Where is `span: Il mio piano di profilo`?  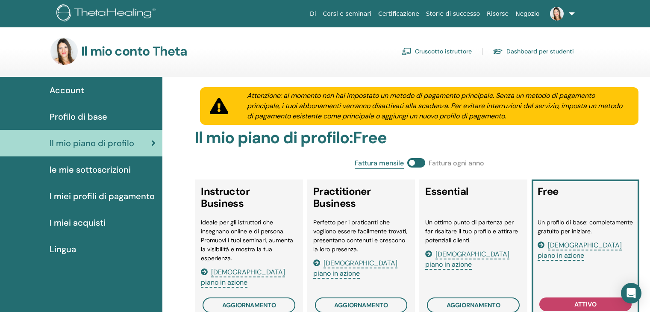
span: Il mio piano di profilo is located at coordinates (92, 143).